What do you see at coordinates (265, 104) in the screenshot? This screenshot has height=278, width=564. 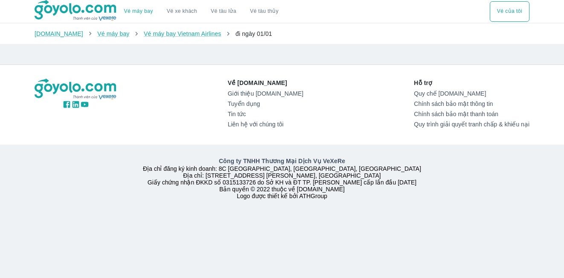 I see `a: Tuyển dụng` at bounding box center [265, 104].